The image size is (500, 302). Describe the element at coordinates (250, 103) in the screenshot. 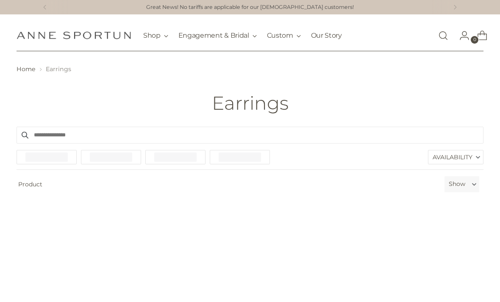

I see `h1: Earrings` at that location.